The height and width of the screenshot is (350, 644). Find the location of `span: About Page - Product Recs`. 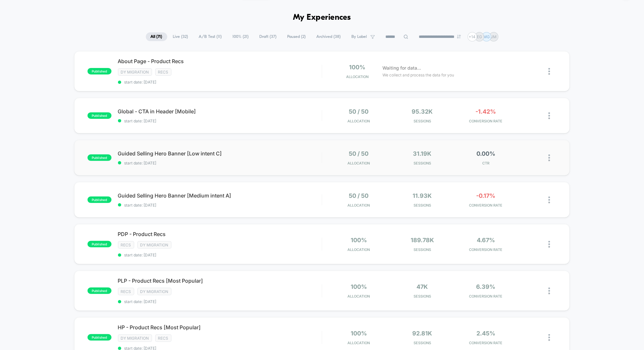

span: About Page - Product Recs is located at coordinates (220, 61).